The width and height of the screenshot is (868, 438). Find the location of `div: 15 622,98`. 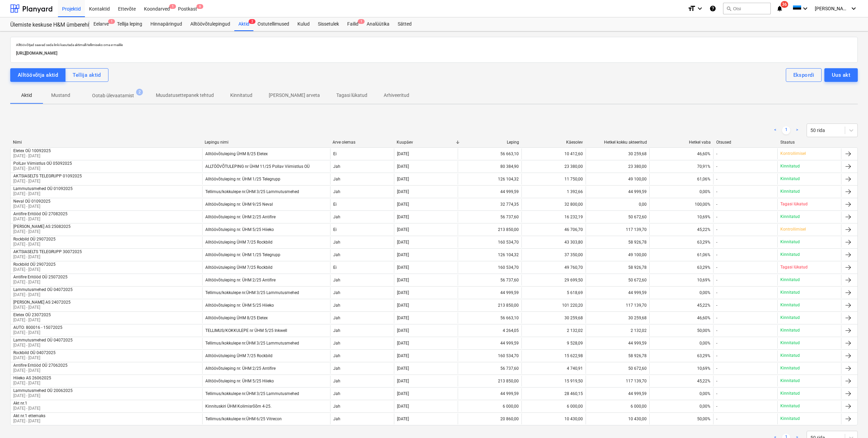

div: 15 622,98 is located at coordinates (553, 356).